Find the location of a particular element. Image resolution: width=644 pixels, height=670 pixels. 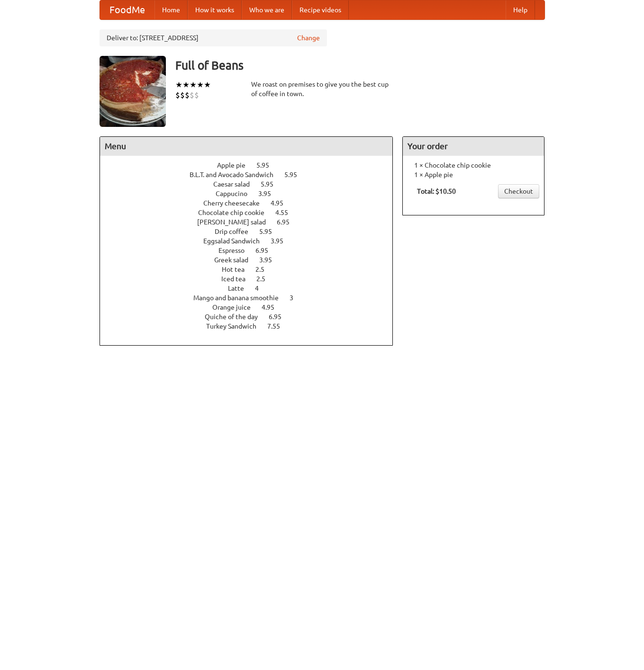

span: Eggsalad Sandwich is located at coordinates (236, 241).